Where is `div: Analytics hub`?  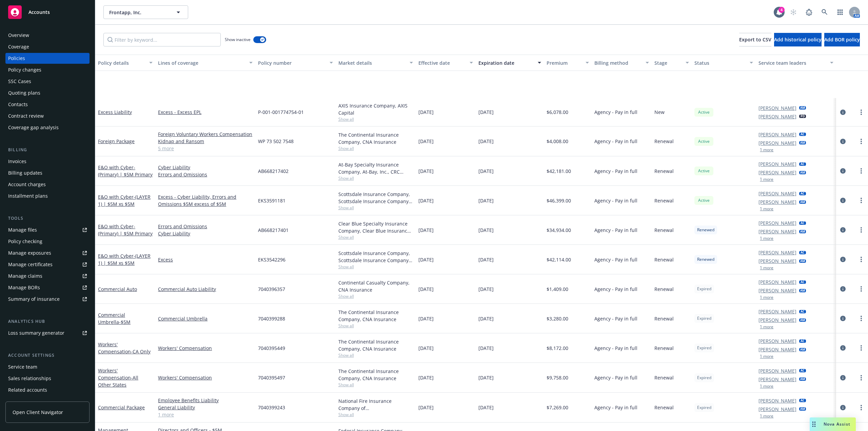 div: Analytics hub is located at coordinates (47, 321).